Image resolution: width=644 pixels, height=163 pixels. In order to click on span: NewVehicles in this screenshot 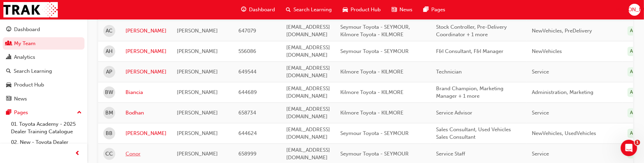, I will do `click(547, 51)`.